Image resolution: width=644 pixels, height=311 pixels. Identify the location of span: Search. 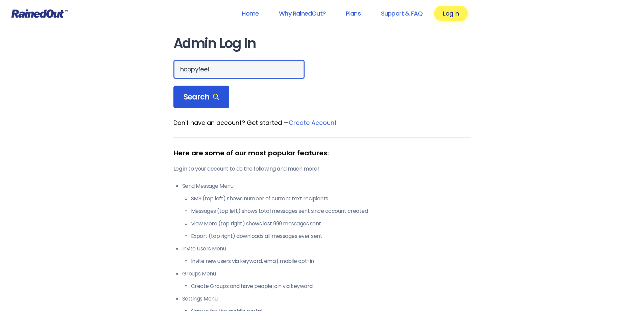
(202, 97).